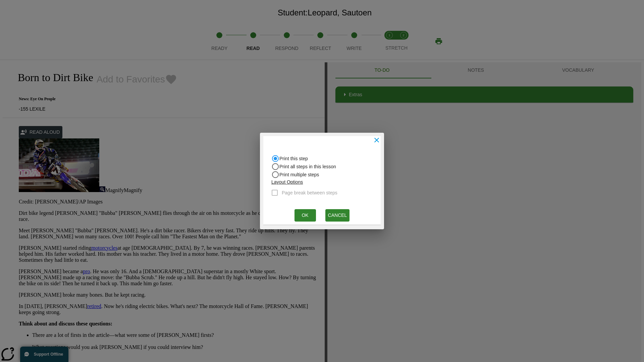 The width and height of the screenshot is (644, 362). I want to click on span: Print all steps in this lesson, so click(308, 166).